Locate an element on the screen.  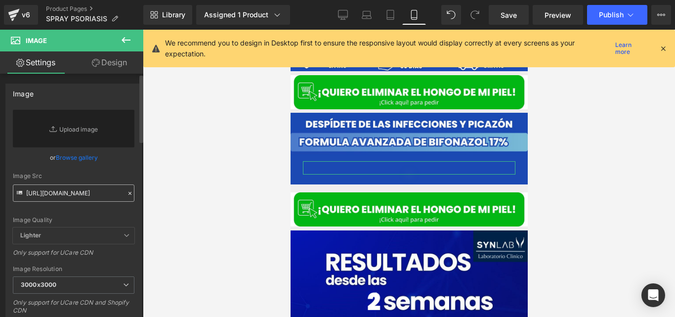
button: More is located at coordinates (661, 15).